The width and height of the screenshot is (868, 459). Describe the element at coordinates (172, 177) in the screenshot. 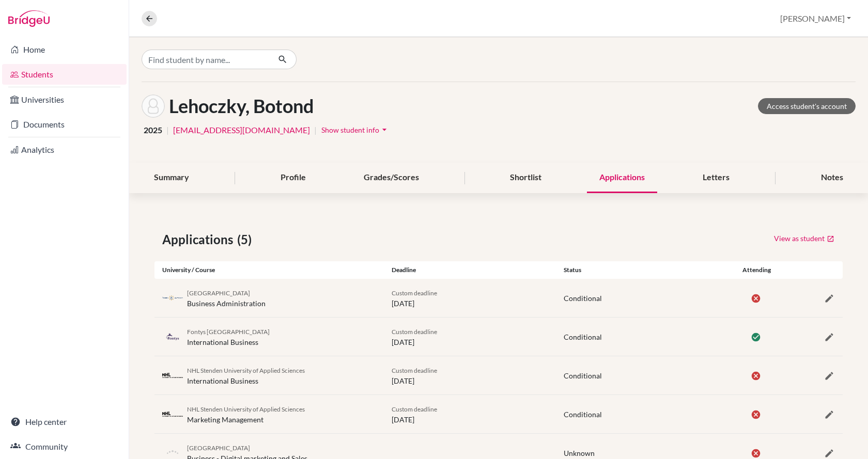

I see `div: Summary` at that location.